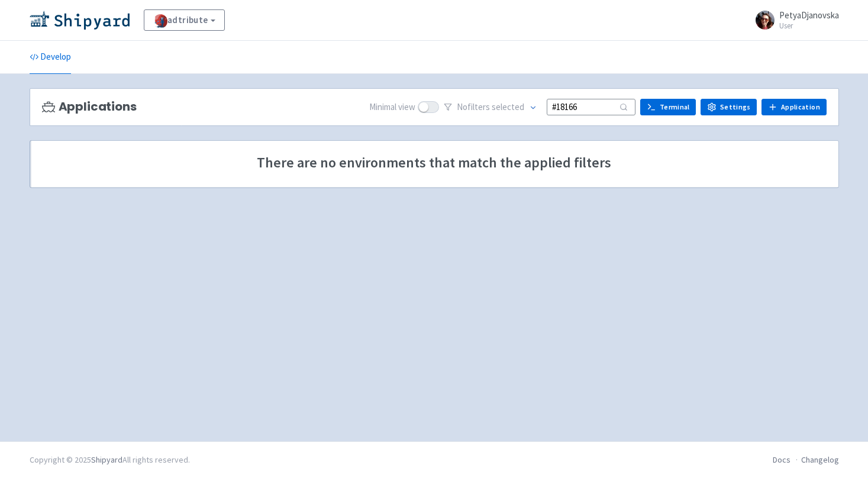 This screenshot has width=868, height=478. Describe the element at coordinates (106, 460) in the screenshot. I see `a: Shipyard` at that location.